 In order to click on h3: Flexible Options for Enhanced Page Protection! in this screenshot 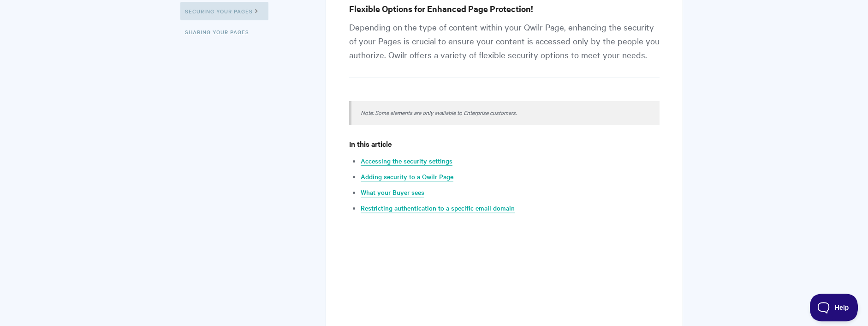, I will do `click(504, 9)`.